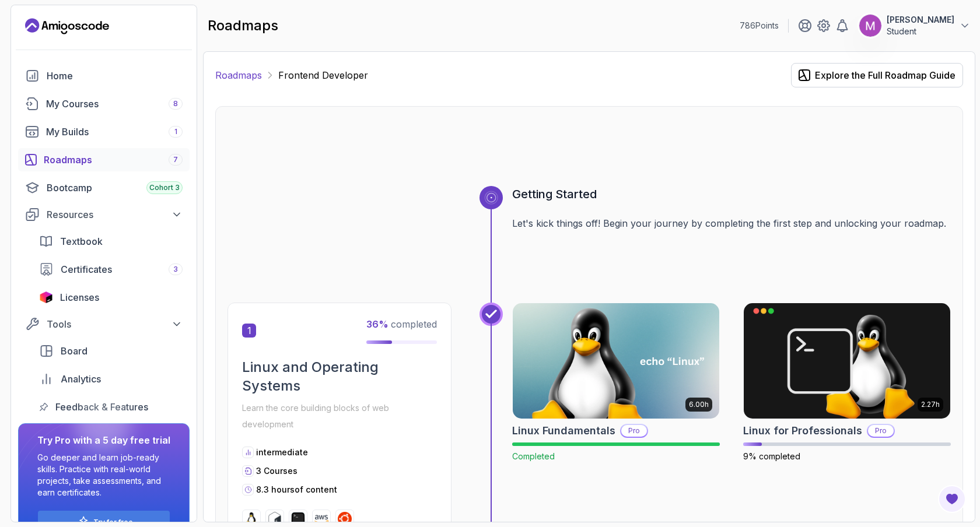 The image size is (980, 527). I want to click on p: 2.27h, so click(931, 405).